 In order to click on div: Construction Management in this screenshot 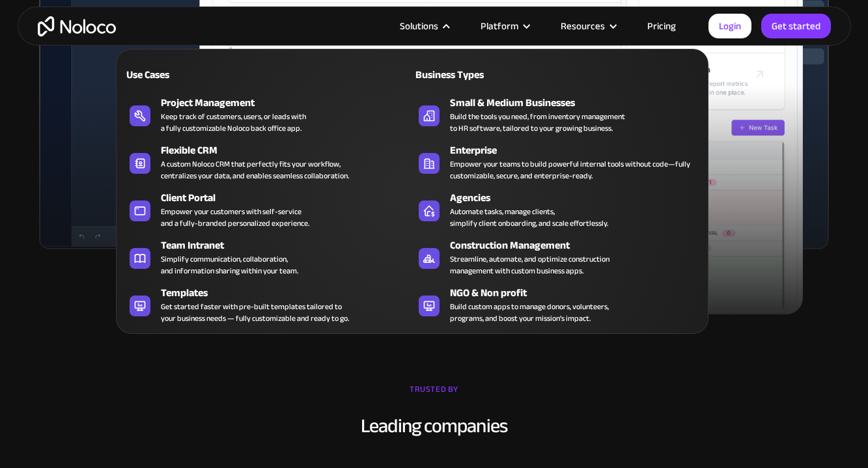, I will do `click(578, 245)`.